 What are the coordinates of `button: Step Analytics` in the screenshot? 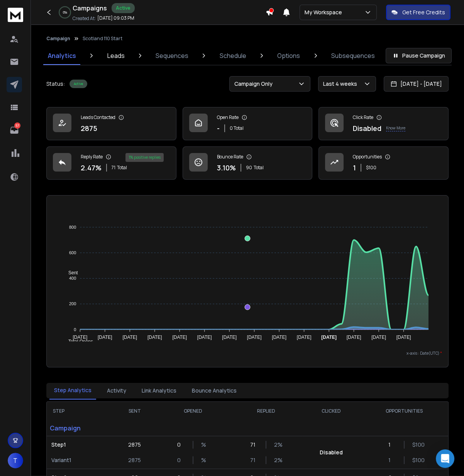 It's located at (73, 391).